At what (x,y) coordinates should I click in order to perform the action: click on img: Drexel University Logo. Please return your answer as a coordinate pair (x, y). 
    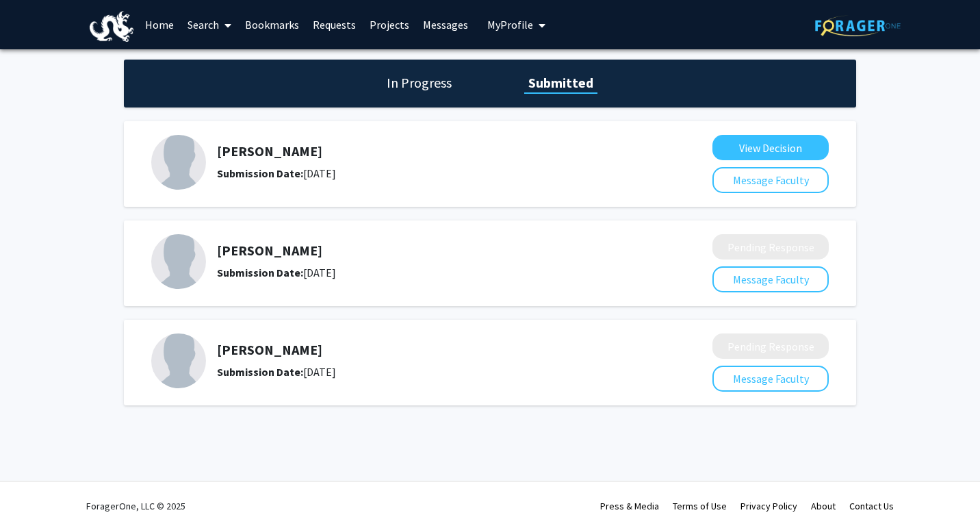
    Looking at the image, I should click on (111, 26).